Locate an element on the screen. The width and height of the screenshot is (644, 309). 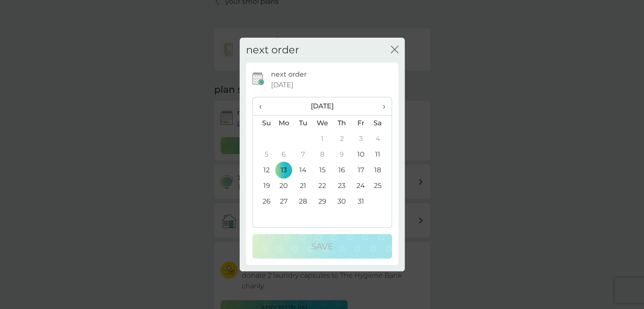
button: Save is located at coordinates (322, 246).